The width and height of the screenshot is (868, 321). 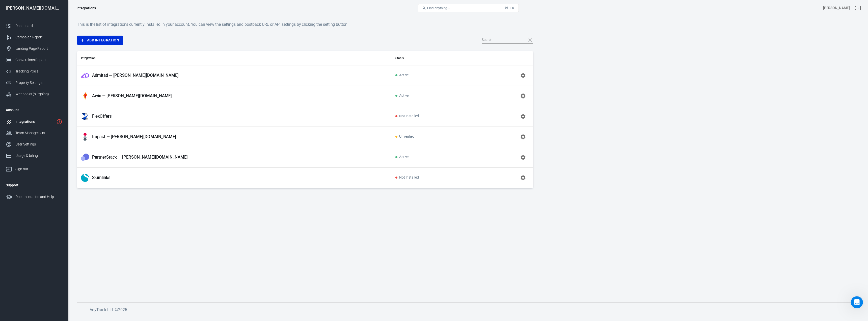 What do you see at coordinates (85, 116) in the screenshot?
I see `img: FlexOffers` at bounding box center [85, 116].